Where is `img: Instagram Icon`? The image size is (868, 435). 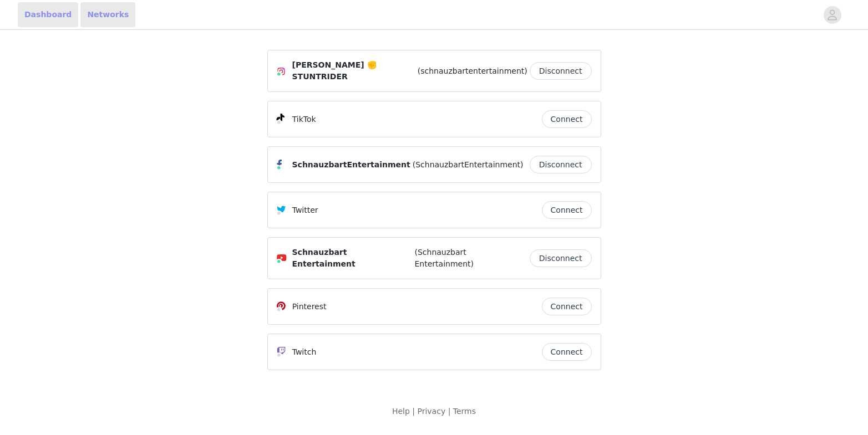 img: Instagram Icon is located at coordinates (281, 72).